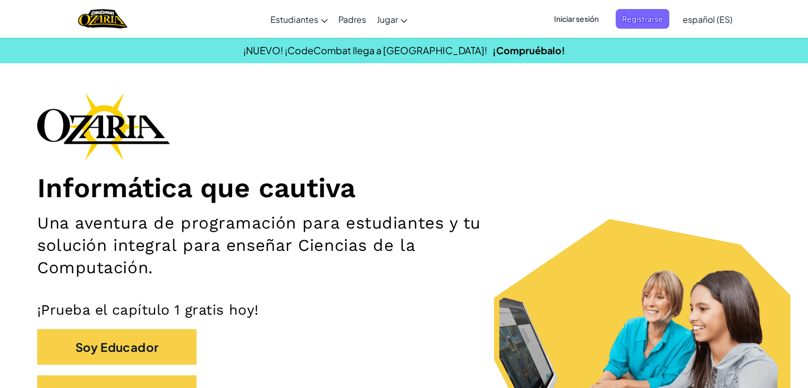 The height and width of the screenshot is (388, 808). I want to click on font: Padres, so click(352, 19).